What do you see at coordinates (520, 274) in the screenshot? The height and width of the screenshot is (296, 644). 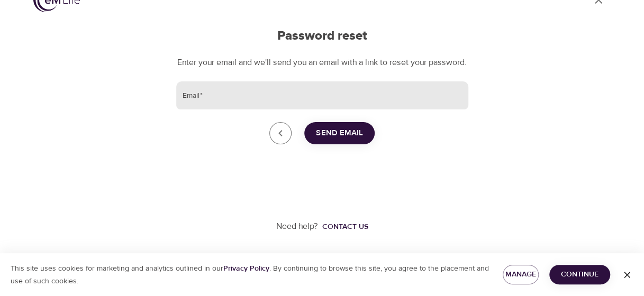 I see `button: Manage` at bounding box center [520, 274].